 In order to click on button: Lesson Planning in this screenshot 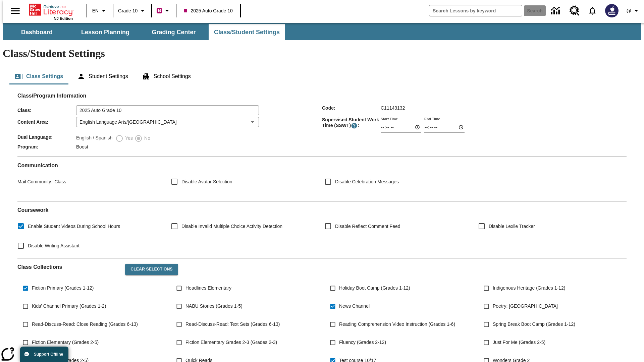, I will do `click(105, 32)`.